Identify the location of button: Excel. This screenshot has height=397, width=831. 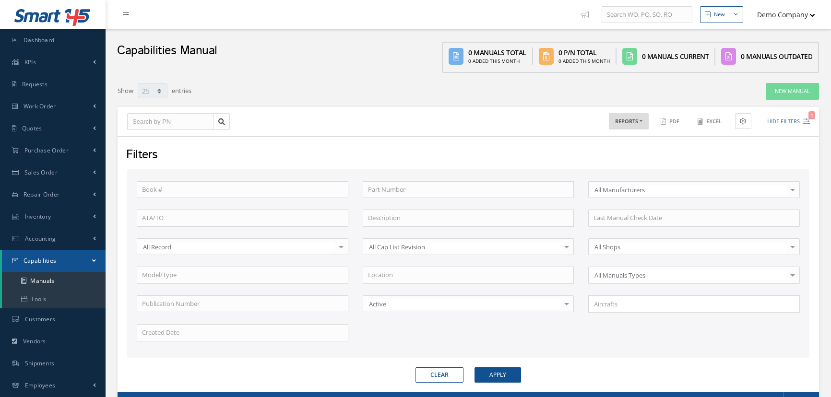
(710, 121).